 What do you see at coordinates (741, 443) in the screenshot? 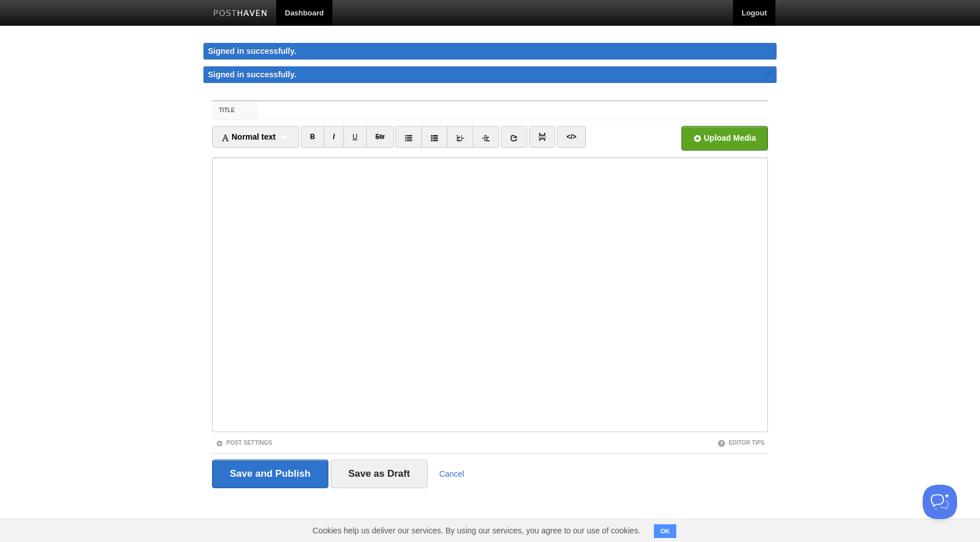
I see `a: Editor Tips` at bounding box center [741, 443].